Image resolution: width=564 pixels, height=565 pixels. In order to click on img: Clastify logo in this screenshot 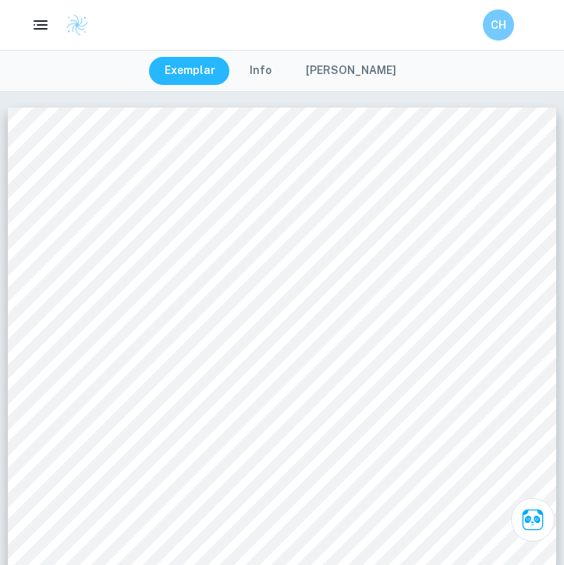, I will do `click(77, 25)`.